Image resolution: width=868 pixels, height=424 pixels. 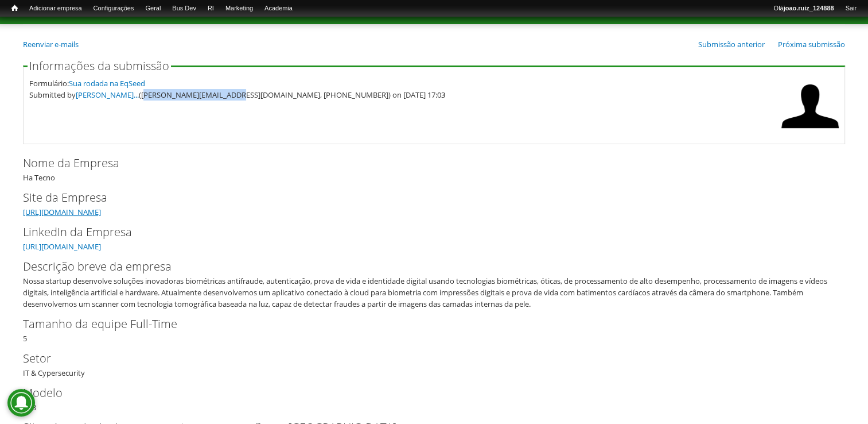 What do you see at coordinates (15, 8) in the screenshot?
I see `span: Início` at bounding box center [15, 8].